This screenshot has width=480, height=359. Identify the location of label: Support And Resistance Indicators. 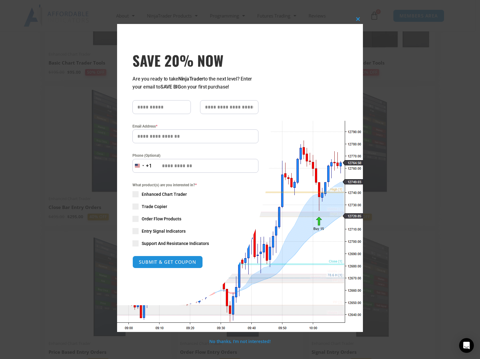
(195, 243).